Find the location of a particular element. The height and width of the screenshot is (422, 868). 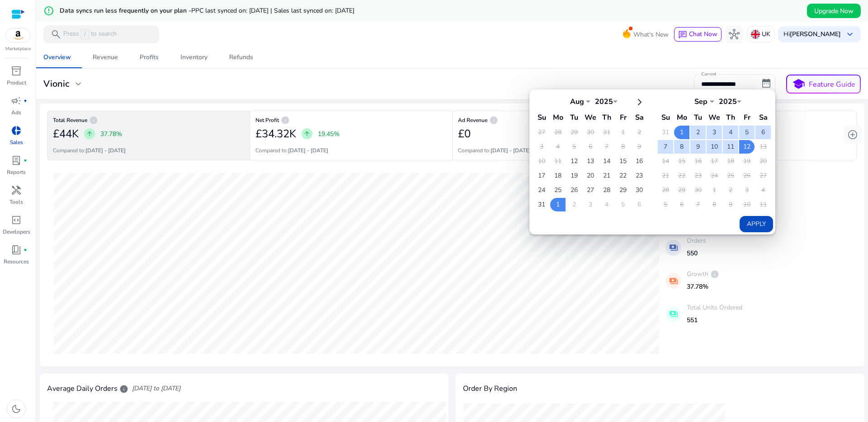

p: Feature Guide is located at coordinates (832, 84).